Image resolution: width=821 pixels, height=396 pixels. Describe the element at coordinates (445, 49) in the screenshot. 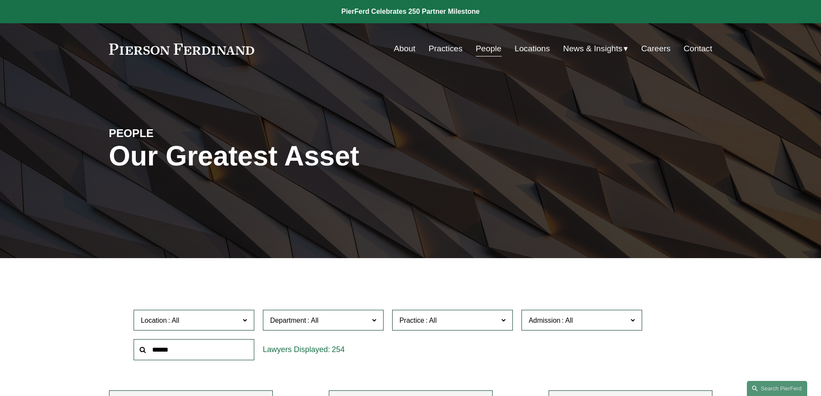

I see `a: Practices` at that location.